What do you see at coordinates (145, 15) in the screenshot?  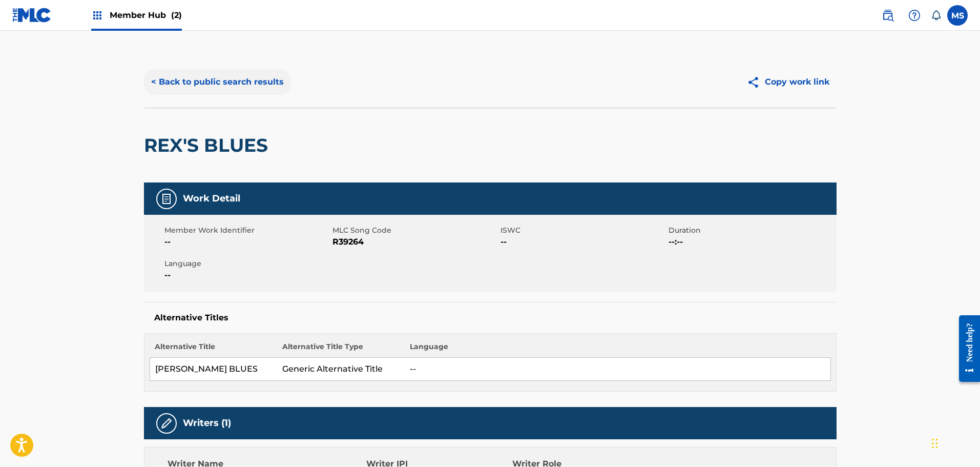 I see `span: Member Hub` at bounding box center [145, 15].